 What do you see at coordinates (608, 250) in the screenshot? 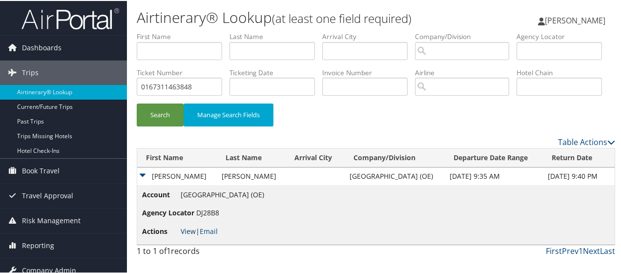
I see `a: Last` at bounding box center [608, 250].